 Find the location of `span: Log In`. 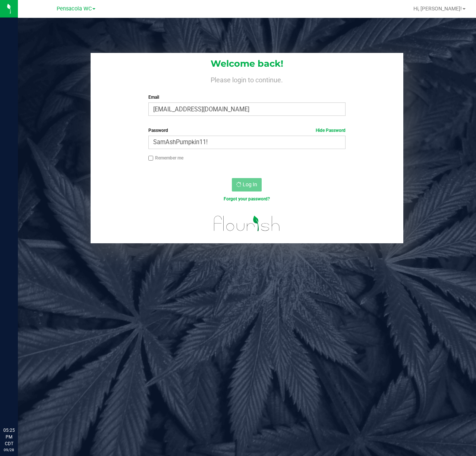

span: Log In is located at coordinates (250, 185).